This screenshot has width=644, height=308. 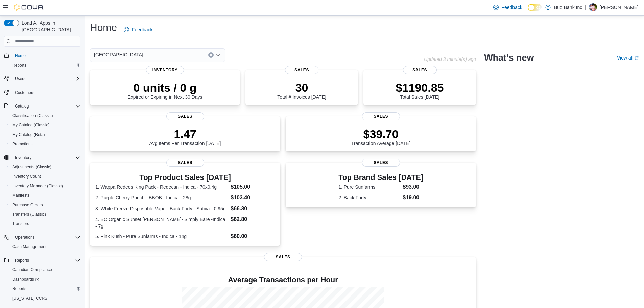 What do you see at coordinates (20, 195) in the screenshot?
I see `span: Manifests` at bounding box center [20, 195].